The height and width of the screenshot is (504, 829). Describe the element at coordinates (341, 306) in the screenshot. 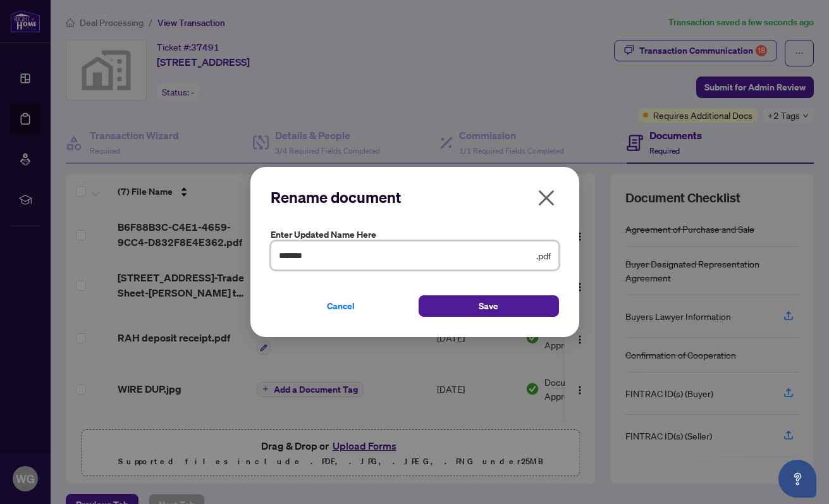

I see `span: Cancel` at that location.